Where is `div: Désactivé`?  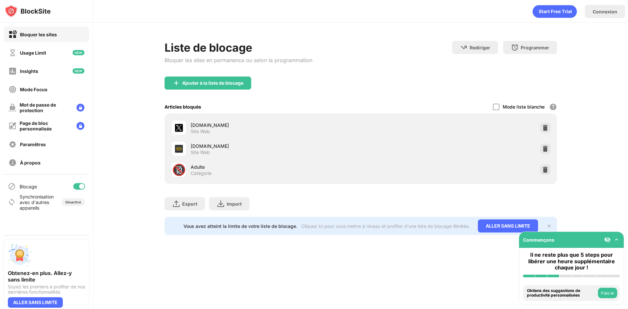 div: Désactivé is located at coordinates (73, 202).